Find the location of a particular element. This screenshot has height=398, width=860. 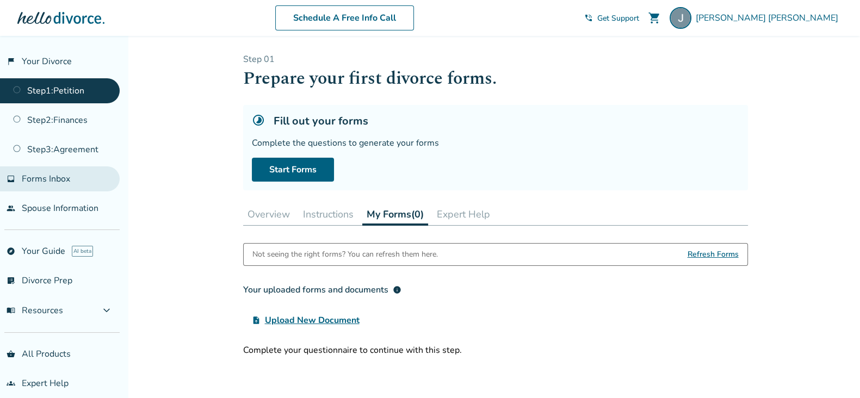

span: expand_more is located at coordinates (107, 310).